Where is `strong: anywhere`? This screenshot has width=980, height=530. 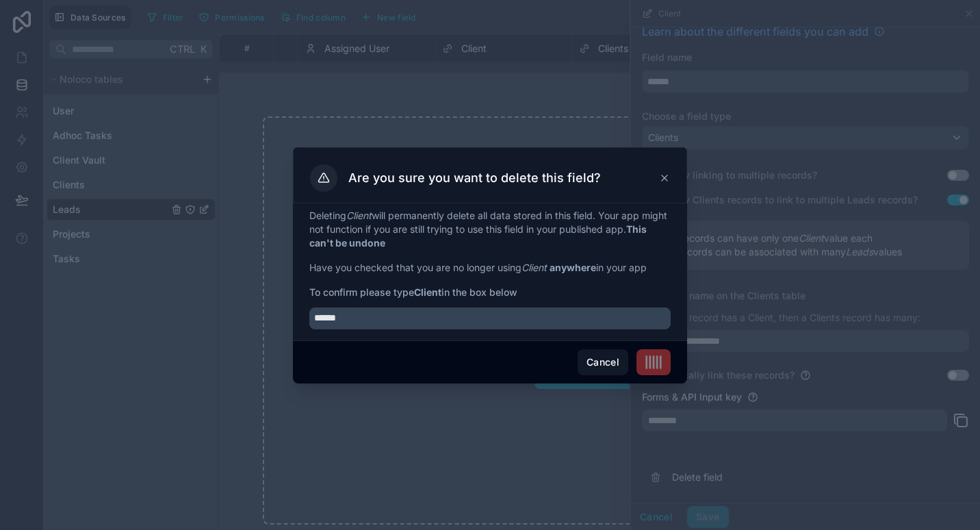
strong: anywhere is located at coordinates (573, 267).